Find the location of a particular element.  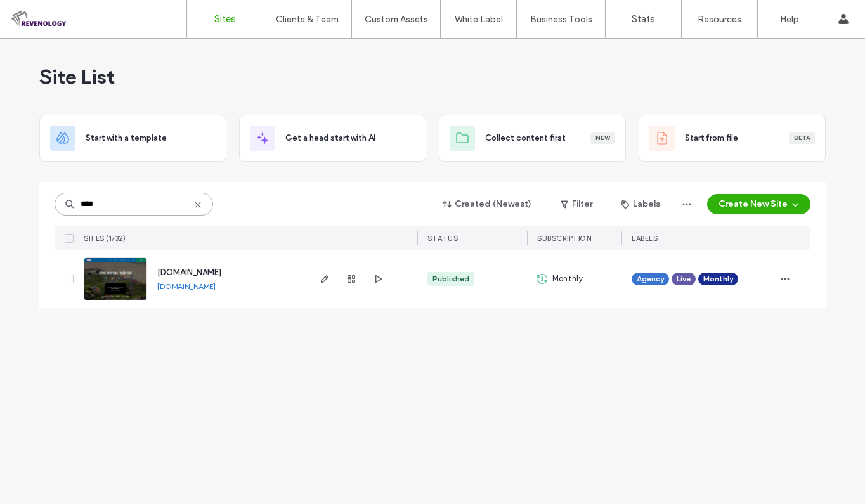

div: Start from fileBeta is located at coordinates (732, 138).